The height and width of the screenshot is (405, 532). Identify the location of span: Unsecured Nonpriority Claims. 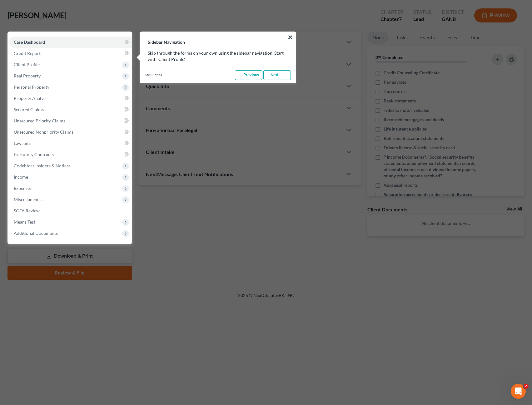
(43, 132).